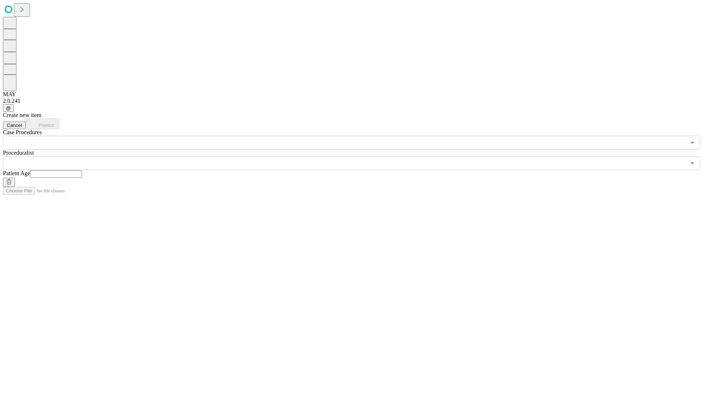 This screenshot has height=395, width=703. I want to click on button: Cancel, so click(14, 125).